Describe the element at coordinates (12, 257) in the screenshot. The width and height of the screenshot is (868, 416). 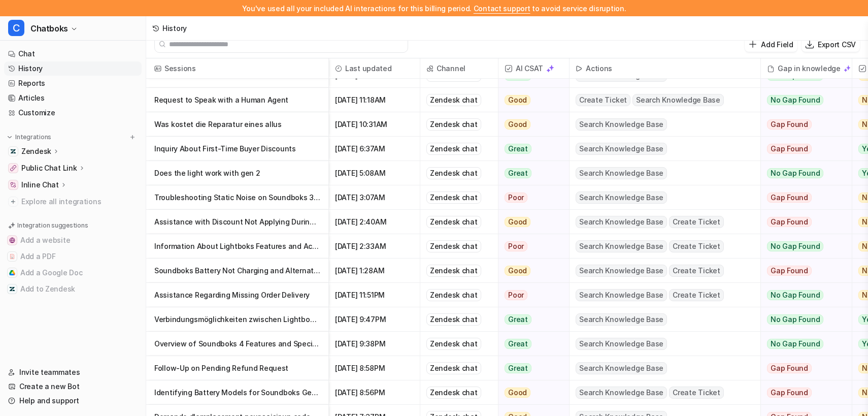
I see `img: Add a PDF` at that location.